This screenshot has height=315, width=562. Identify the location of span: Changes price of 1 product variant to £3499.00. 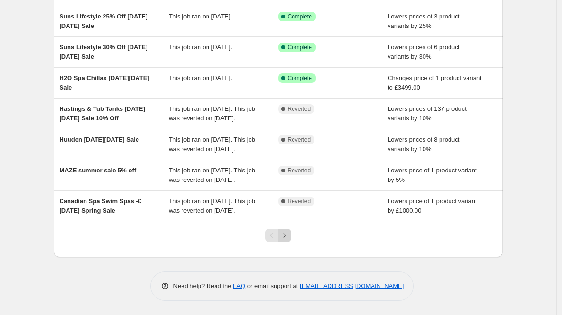
(435, 82).